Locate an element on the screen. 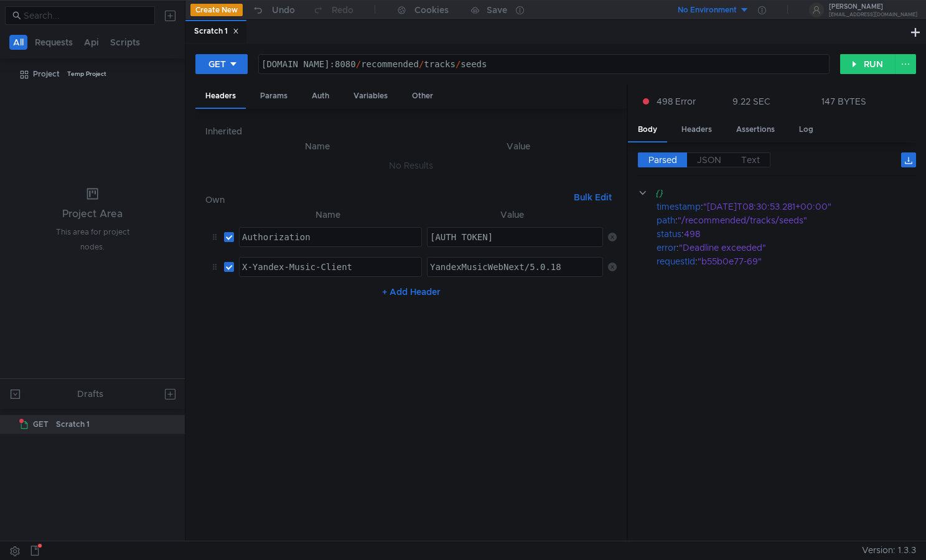 This screenshot has height=560, width=926. div: path is located at coordinates (666, 220).